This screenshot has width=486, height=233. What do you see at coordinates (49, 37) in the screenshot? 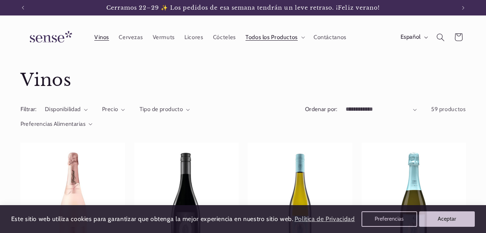
I see `a: Sense` at bounding box center [49, 37].